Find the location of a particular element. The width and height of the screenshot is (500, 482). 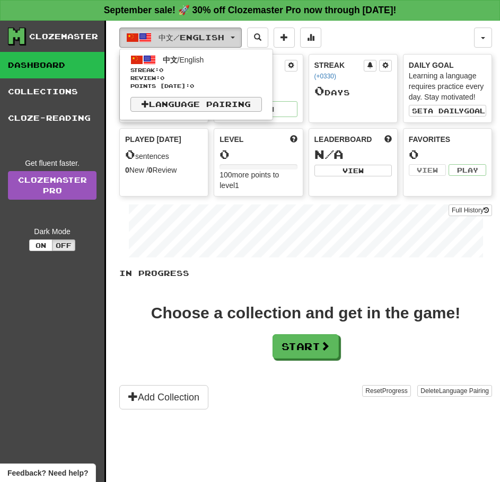

span: Language Pairing is located at coordinates (464, 391).